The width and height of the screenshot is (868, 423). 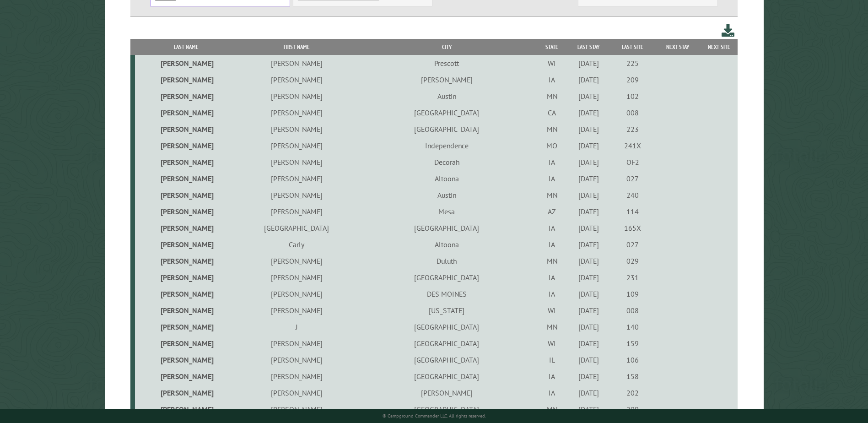 I want to click on td: Mesa, so click(x=447, y=212).